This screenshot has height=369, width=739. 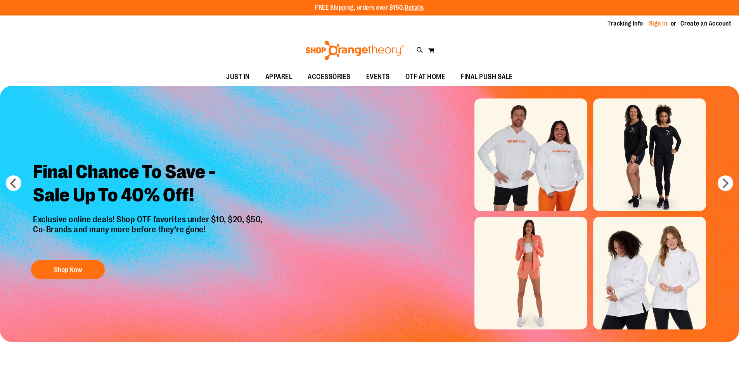 I want to click on p: FREE Shipping, orders over $150., so click(x=369, y=8).